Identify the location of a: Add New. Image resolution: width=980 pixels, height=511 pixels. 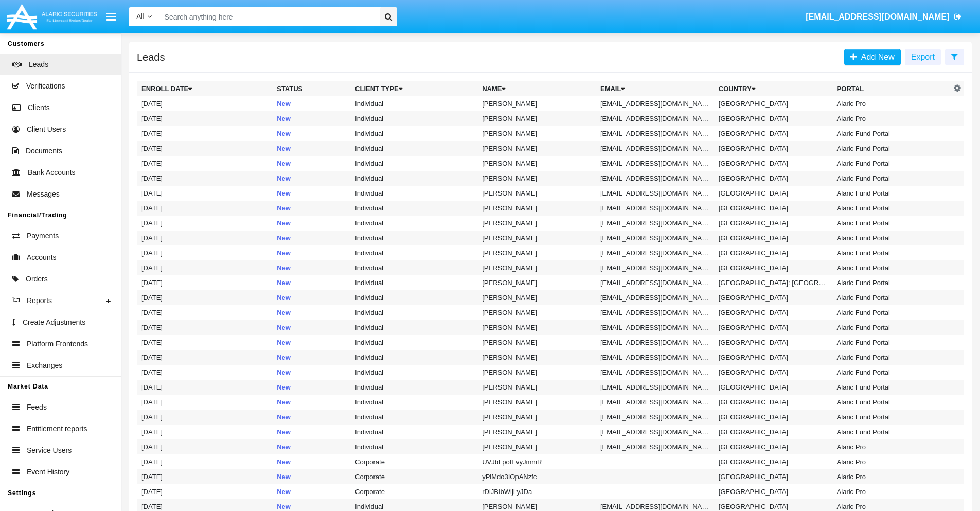
(873, 57).